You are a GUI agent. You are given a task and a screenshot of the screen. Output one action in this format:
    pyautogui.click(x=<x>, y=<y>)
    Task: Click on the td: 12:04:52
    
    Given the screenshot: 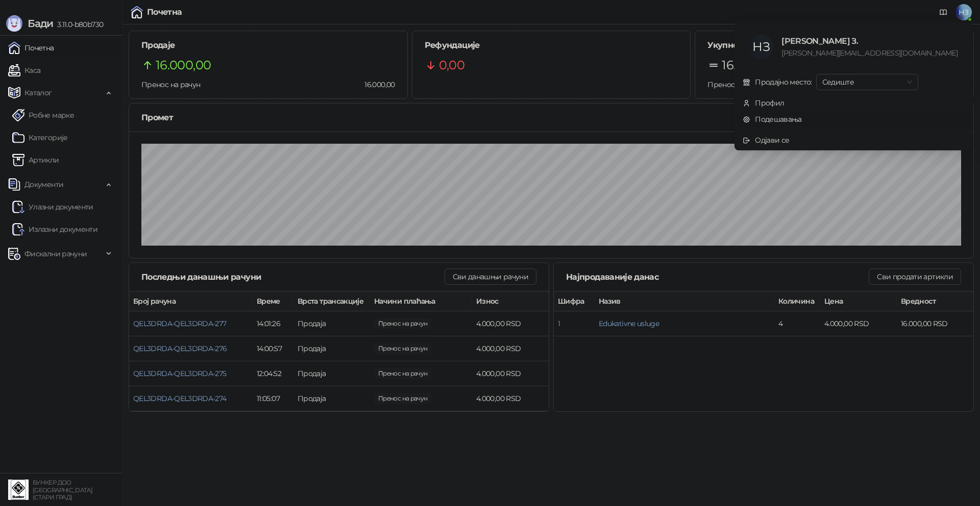 What is the action you would take?
    pyautogui.click(x=273, y=374)
    